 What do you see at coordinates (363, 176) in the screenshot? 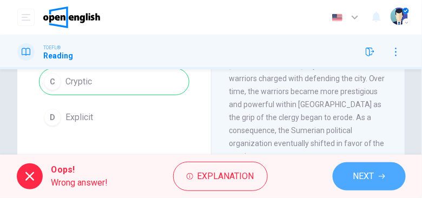
I see `span: NEXT` at bounding box center [363, 176].